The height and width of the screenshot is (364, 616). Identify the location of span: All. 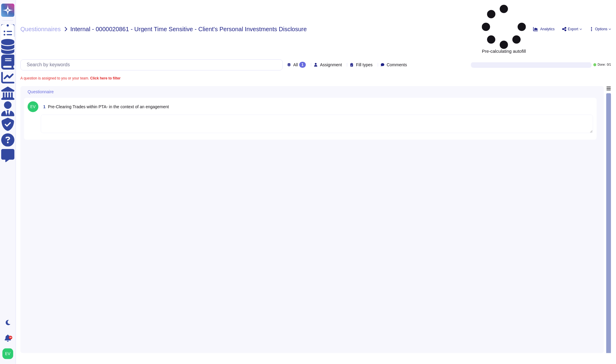
(296, 65).